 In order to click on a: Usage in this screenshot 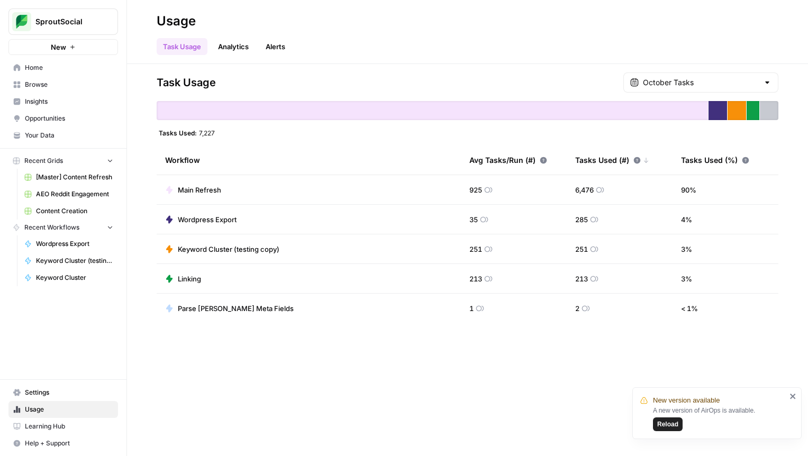, I will do `click(63, 410)`.